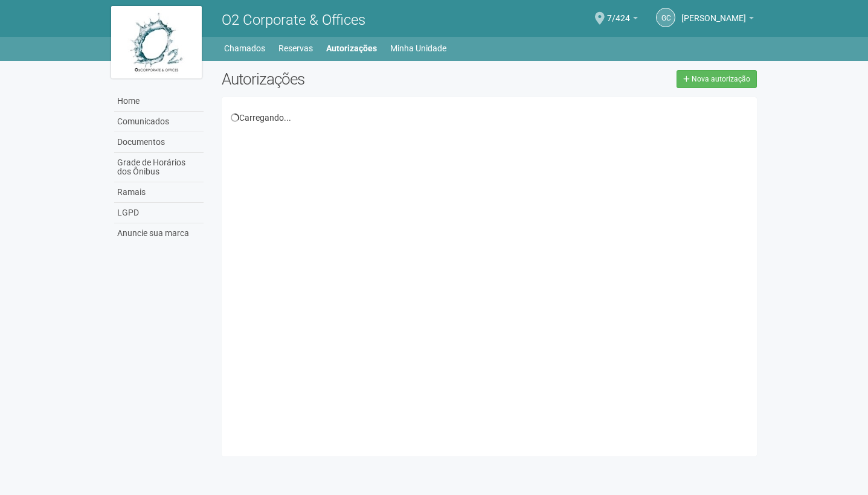 Image resolution: width=868 pixels, height=495 pixels. Describe the element at coordinates (159, 101) in the screenshot. I see `a: Home` at that location.